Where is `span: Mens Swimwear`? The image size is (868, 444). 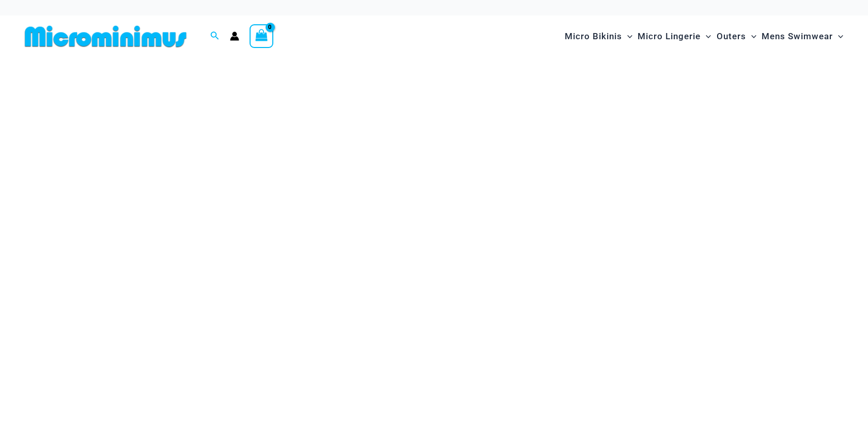 span: Mens Swimwear is located at coordinates (797, 36).